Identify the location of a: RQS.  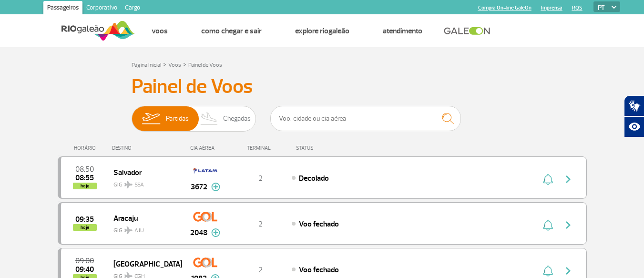
(577, 7).